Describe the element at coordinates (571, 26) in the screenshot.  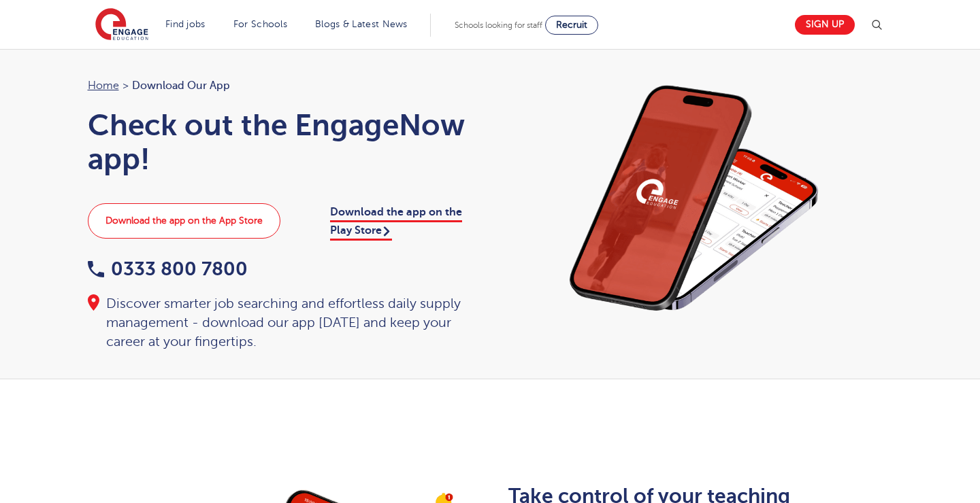
I see `a: Recruit` at that location.